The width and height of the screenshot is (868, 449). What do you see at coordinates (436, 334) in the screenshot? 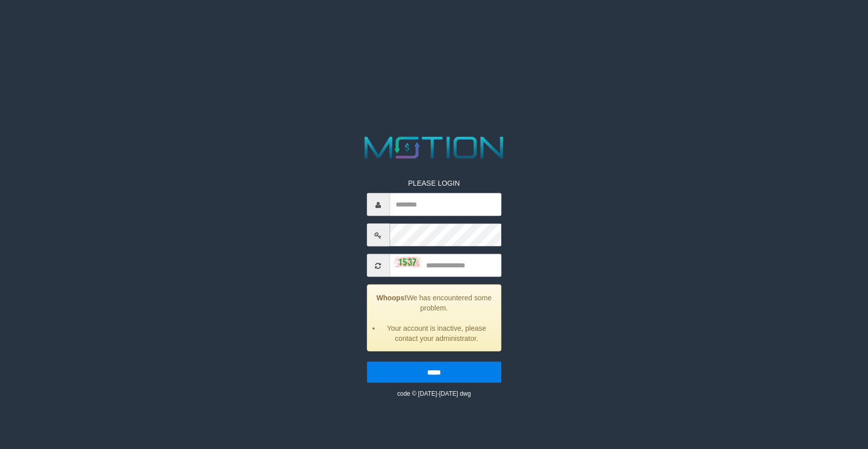
I see `li: Your account is inactive, please contact your administrator.` at bounding box center [436, 334].